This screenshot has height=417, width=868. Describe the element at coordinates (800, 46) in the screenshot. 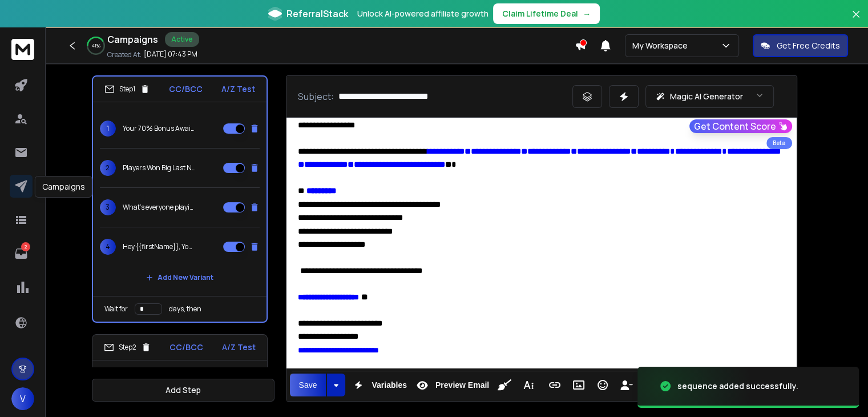

I see `button: Get Free Credits` at that location.